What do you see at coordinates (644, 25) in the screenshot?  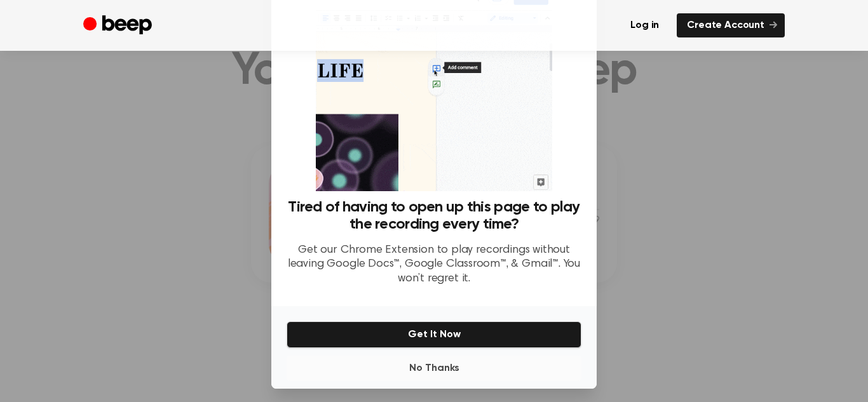 I see `a: Log in` at bounding box center [644, 25].